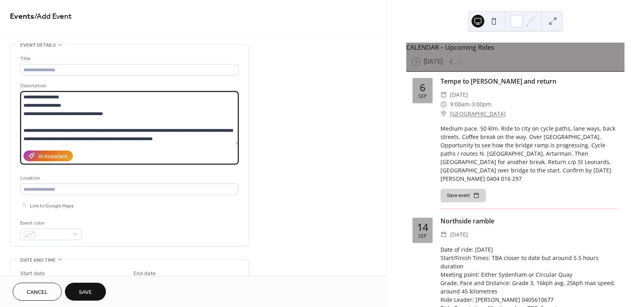 The image size is (644, 307). What do you see at coordinates (37, 291) in the screenshot?
I see `a: Cancel` at bounding box center [37, 291].